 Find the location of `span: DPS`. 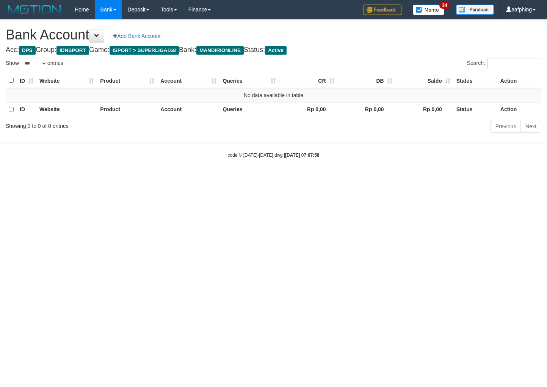

span: DPS is located at coordinates (27, 50).